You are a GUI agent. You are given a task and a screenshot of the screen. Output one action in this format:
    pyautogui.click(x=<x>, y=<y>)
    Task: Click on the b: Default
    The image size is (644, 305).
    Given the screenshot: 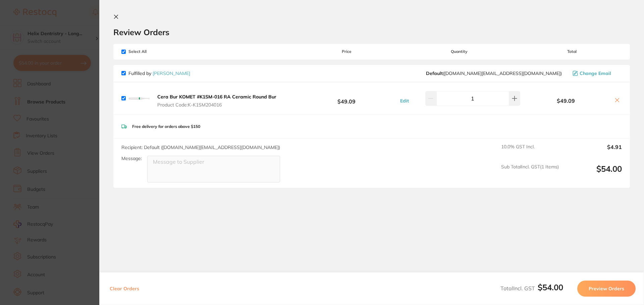 What is the action you would take?
    pyautogui.click(x=435, y=74)
    